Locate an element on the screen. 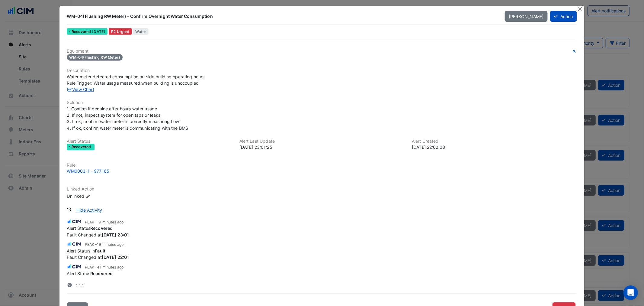 The height and width of the screenshot is (306, 644). button: Close is located at coordinates (580, 8).